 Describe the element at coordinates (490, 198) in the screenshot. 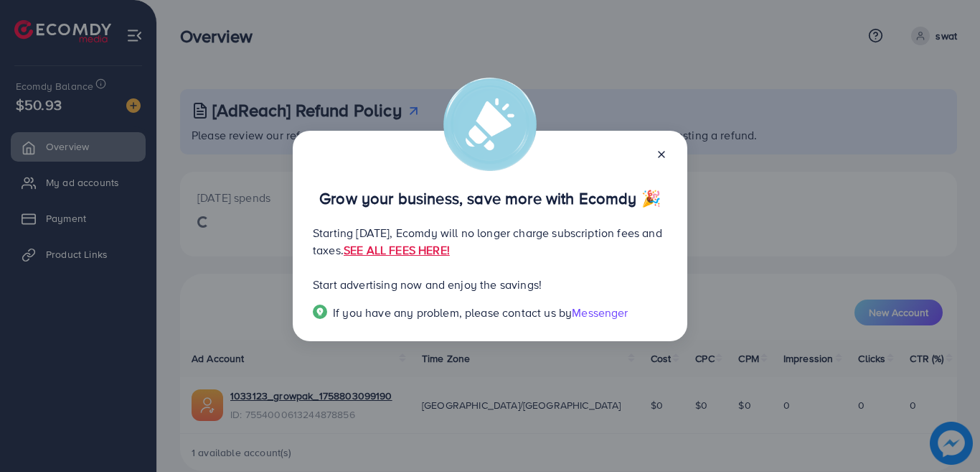

I see `p: Grow your business, save more with Ecomdy 🎉` at that location.